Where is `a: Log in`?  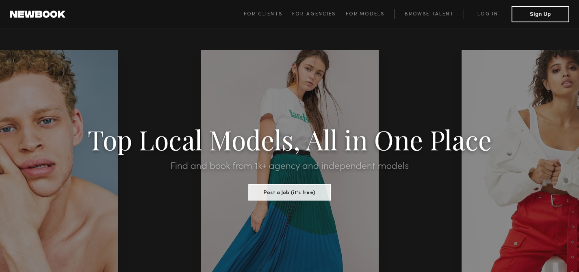 a: Log in is located at coordinates (487, 14).